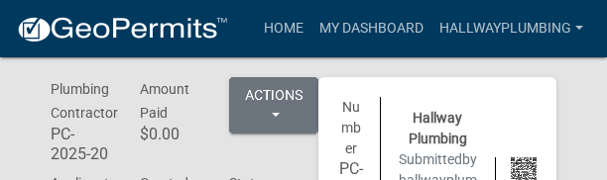  Describe the element at coordinates (284, 29) in the screenshot. I see `a: Home` at that location.